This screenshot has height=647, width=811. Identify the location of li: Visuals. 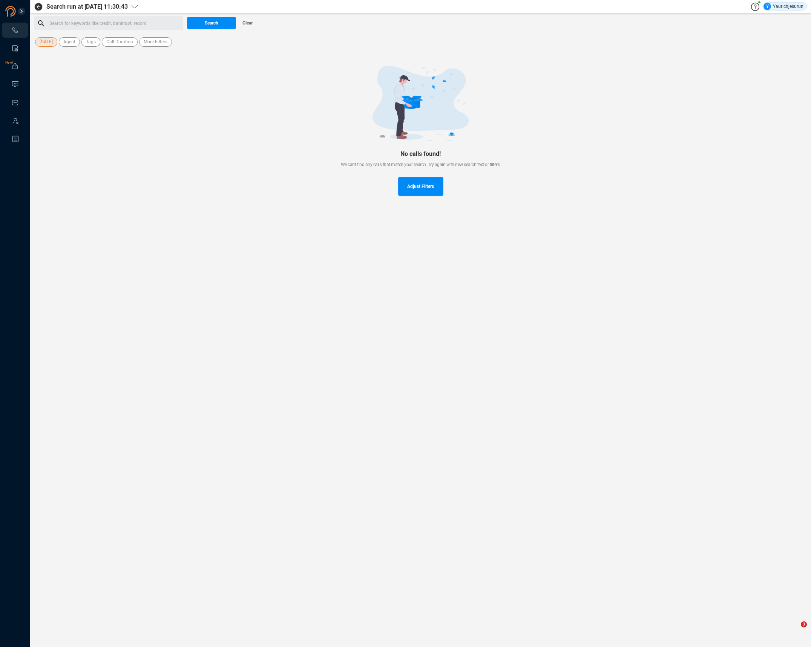
(15, 84).